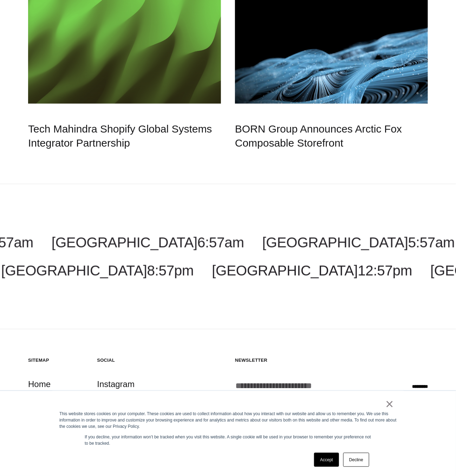  I want to click on span: 12:57pm, so click(385, 271).